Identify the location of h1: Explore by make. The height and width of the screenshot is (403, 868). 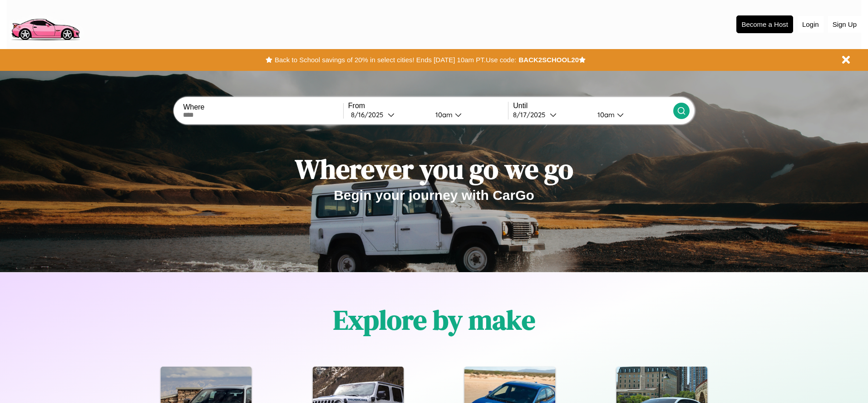
(434, 320).